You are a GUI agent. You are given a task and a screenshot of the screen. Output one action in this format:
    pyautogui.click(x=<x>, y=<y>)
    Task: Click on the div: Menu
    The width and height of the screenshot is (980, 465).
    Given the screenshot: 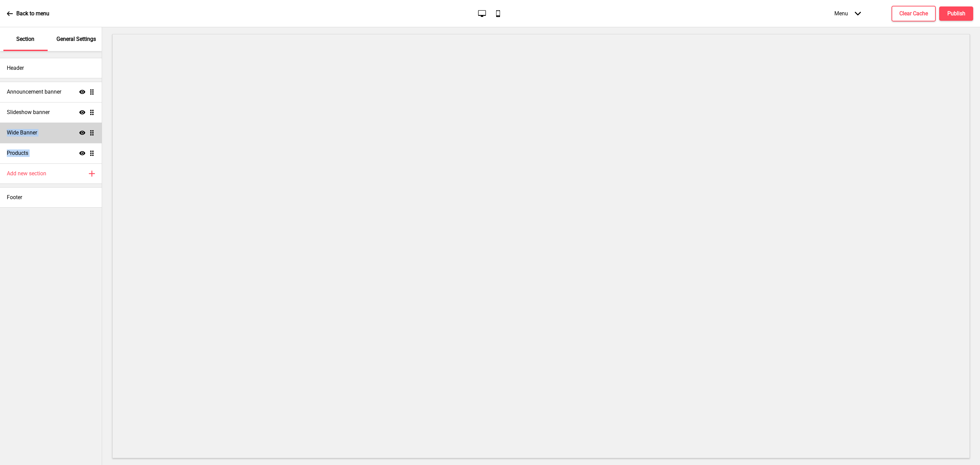 What is the action you would take?
    pyautogui.click(x=848, y=13)
    